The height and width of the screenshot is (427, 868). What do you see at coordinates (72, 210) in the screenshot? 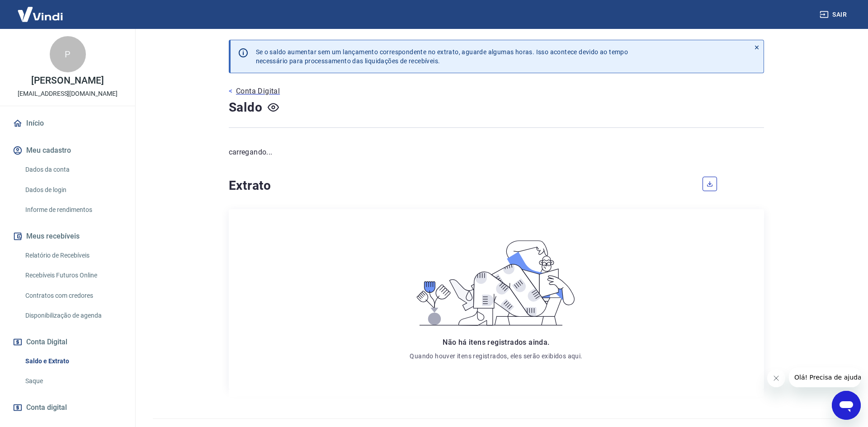
I see `a: Informe de rendimentos` at bounding box center [72, 210].